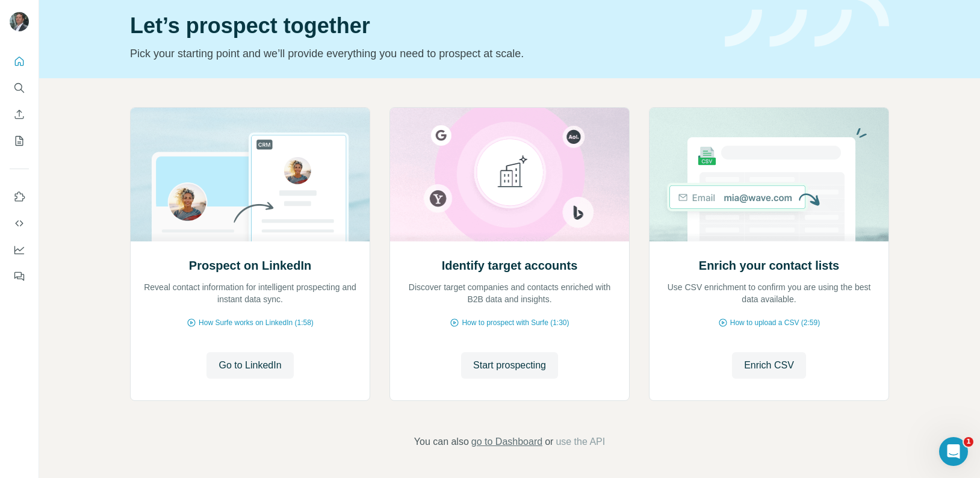  I want to click on p: Reveal contact information for intelligent prospecting and instant data sync., so click(250, 293).